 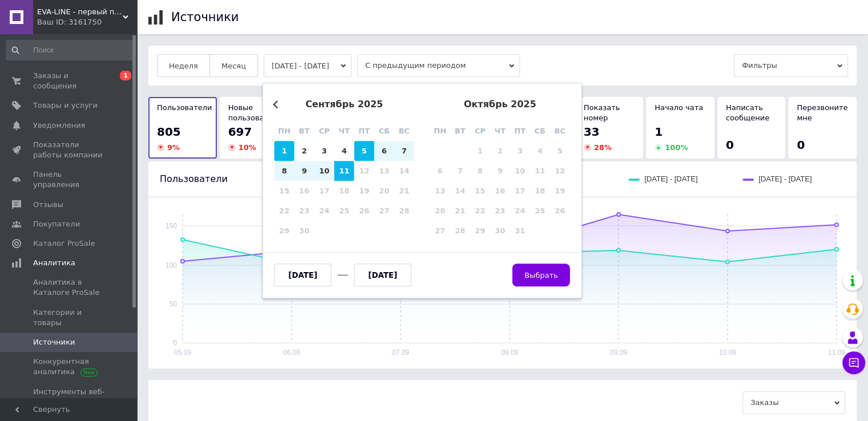 What do you see at coordinates (520, 210) in the screenshot?
I see `div: Not available пятница, 24 октября 2025 г.` at bounding box center [520, 210].